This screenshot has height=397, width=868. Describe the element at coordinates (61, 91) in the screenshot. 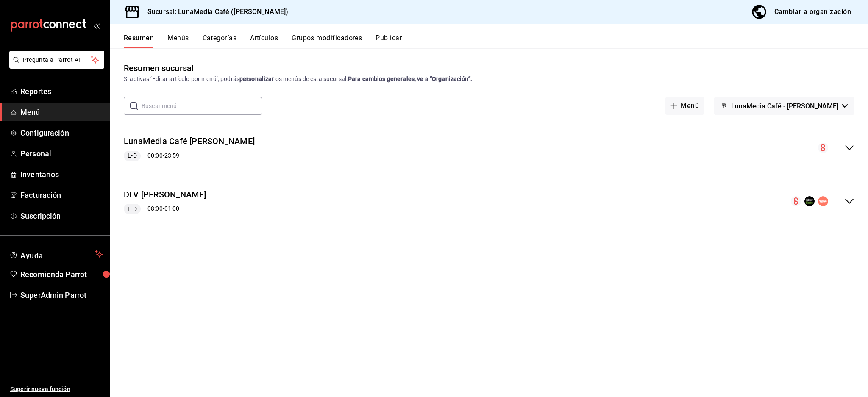

I see `span: Reportes` at that location.